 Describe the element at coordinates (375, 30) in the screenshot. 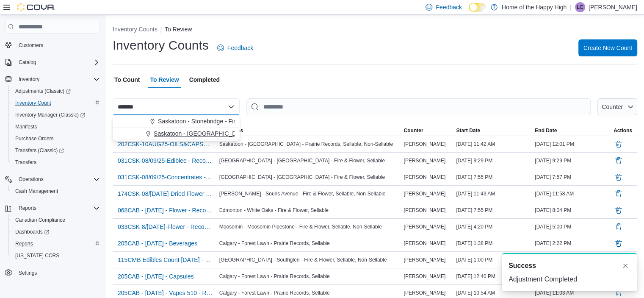

I see `nav: An example of EuiBreadcrumbs` at that location.